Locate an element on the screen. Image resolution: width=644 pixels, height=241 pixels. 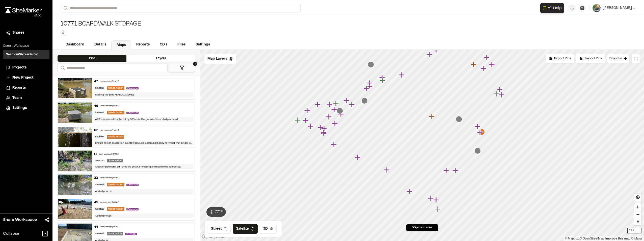
button: Satellite is located at coordinates (245, 228).